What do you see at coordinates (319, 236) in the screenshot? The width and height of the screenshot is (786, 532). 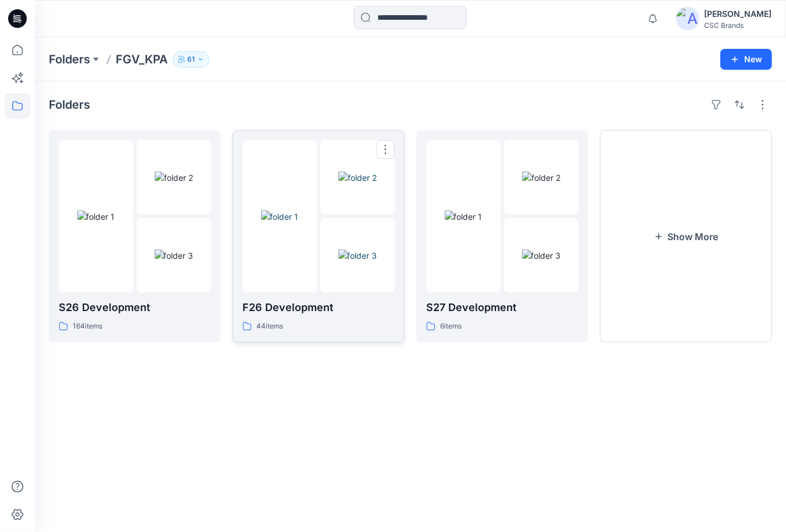 I see `a: folder 1folder 2folder 3F26 Development44items` at bounding box center [319, 236].